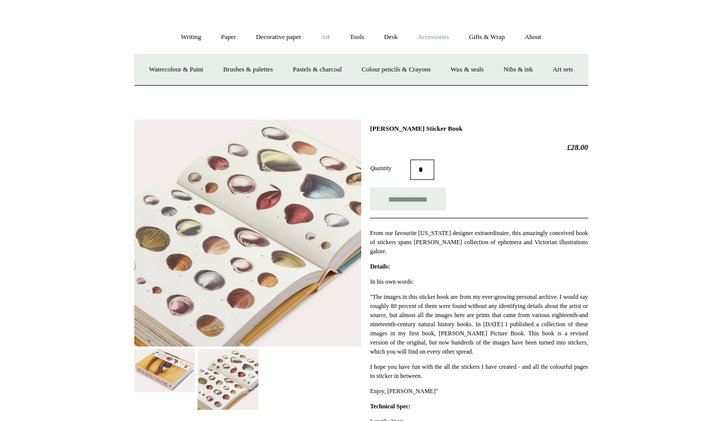  What do you see at coordinates (486, 37) in the screenshot?
I see `a: Gifts & Wrap` at bounding box center [486, 37].